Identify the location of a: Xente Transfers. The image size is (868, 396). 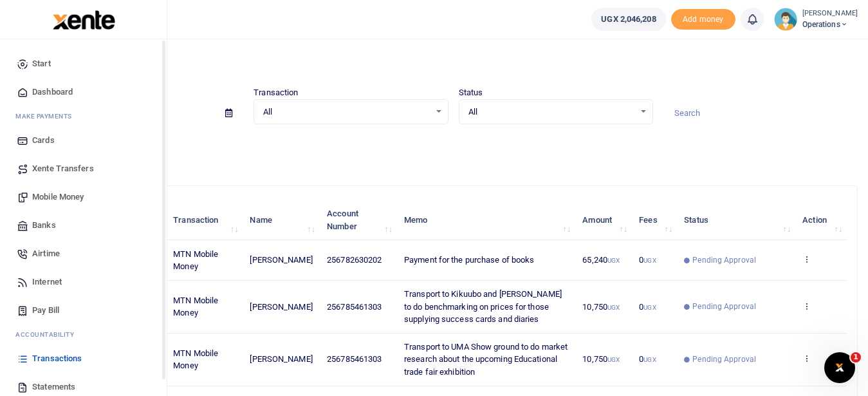
(83, 169).